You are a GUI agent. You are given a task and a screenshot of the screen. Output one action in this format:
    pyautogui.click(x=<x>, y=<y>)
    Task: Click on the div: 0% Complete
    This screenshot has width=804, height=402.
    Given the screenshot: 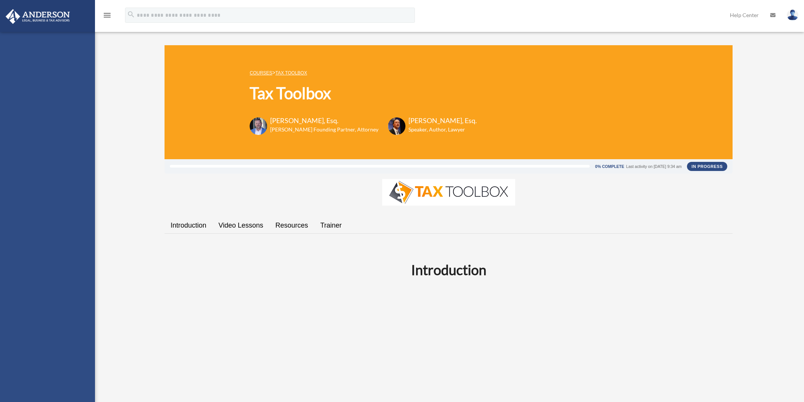 What is the action you would take?
    pyautogui.click(x=610, y=166)
    